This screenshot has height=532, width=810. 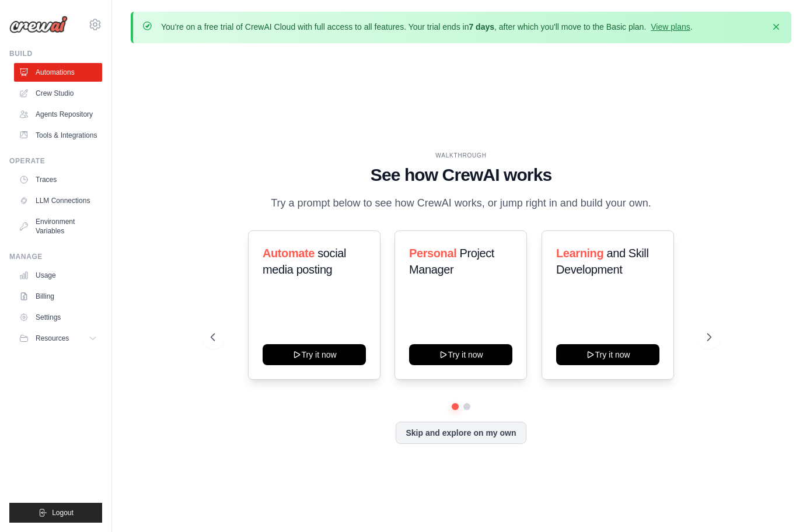 What do you see at coordinates (461, 155) in the screenshot?
I see `div: WALKTHROUGH` at bounding box center [461, 155].